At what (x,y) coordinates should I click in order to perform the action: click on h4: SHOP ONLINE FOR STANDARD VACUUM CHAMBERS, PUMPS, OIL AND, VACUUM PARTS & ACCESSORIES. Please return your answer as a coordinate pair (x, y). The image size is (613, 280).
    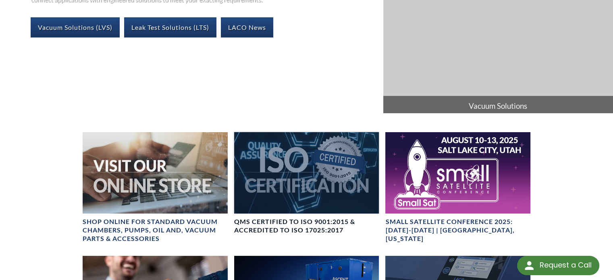
    Looking at the image, I should click on (155, 230).